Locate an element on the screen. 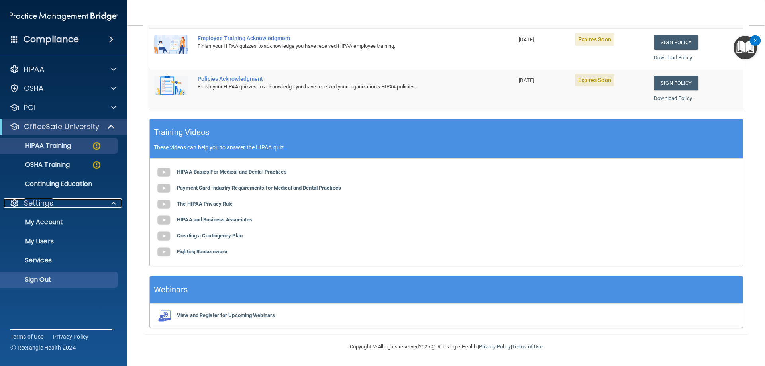  p: My Account is located at coordinates (59, 222).